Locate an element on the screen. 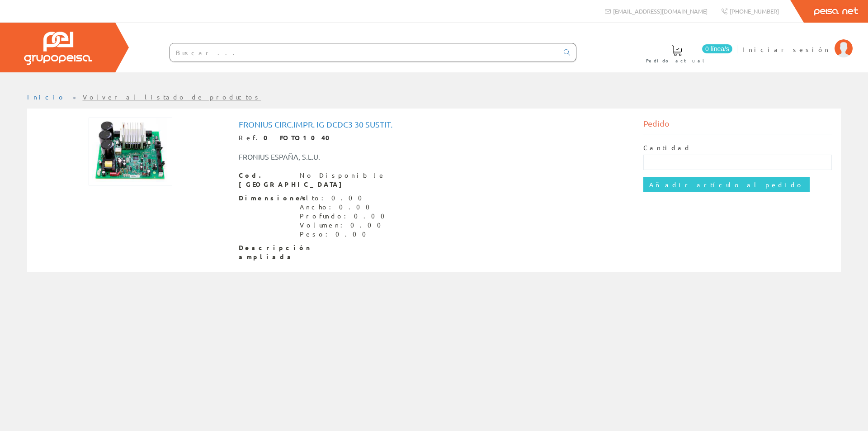 This screenshot has width=868, height=431. span: Pedido actual is located at coordinates (677, 60).